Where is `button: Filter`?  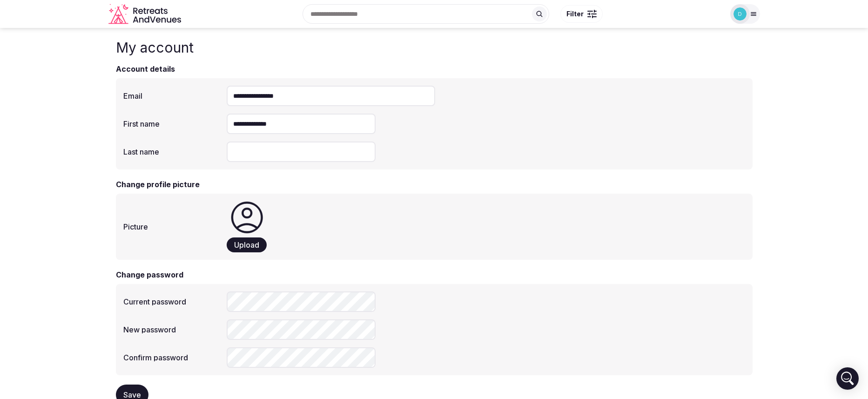 button: Filter is located at coordinates (581, 14).